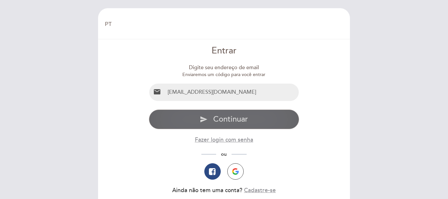  What do you see at coordinates (236, 172) in the screenshot?
I see `img: icon-google.png` at bounding box center [236, 172].